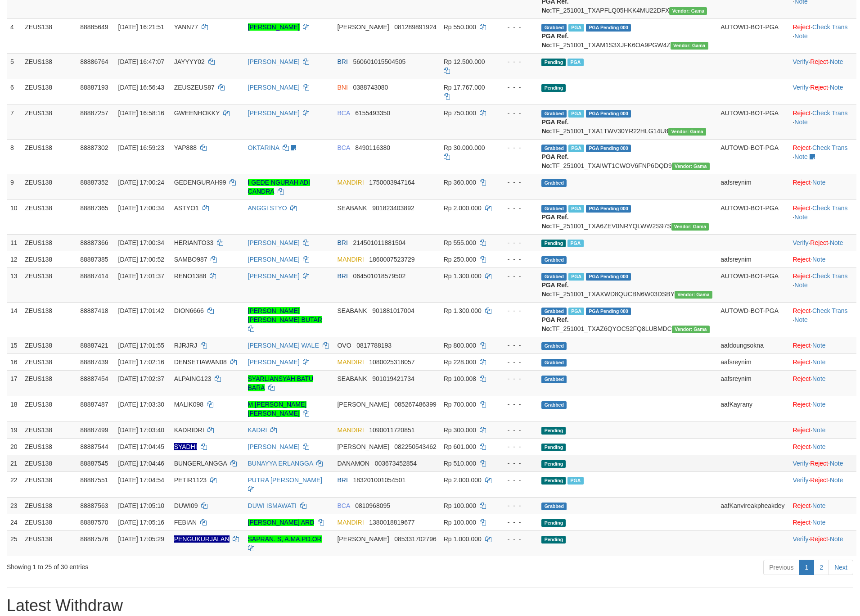 This screenshot has width=860, height=616. What do you see at coordinates (753, 35) in the screenshot?
I see `td: AUTOWD-BOT-PGA` at bounding box center [753, 35].